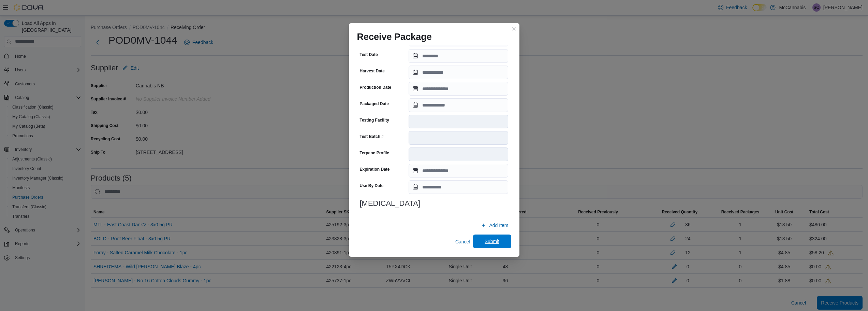  Describe the element at coordinates (372, 71) in the screenshot. I see `label: Harvest Date` at that location.